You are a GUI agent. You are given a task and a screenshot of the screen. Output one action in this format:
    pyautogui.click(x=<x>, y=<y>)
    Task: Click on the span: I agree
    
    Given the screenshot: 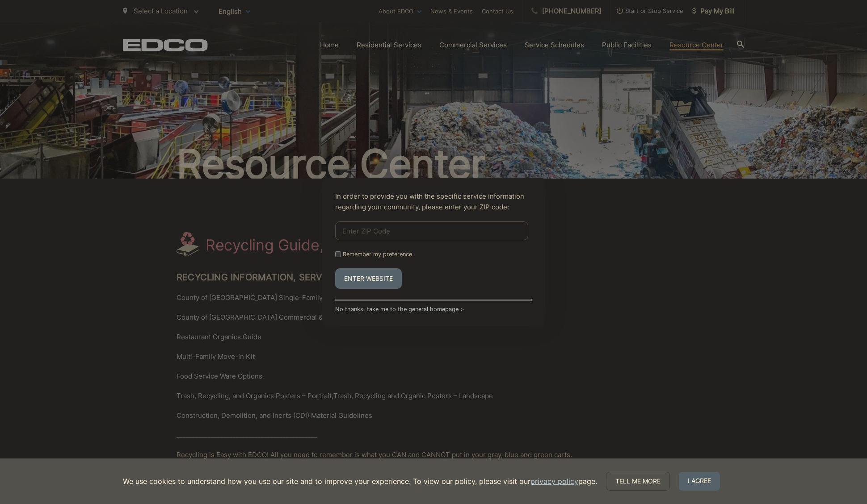 What is the action you would take?
    pyautogui.click(x=699, y=482)
    